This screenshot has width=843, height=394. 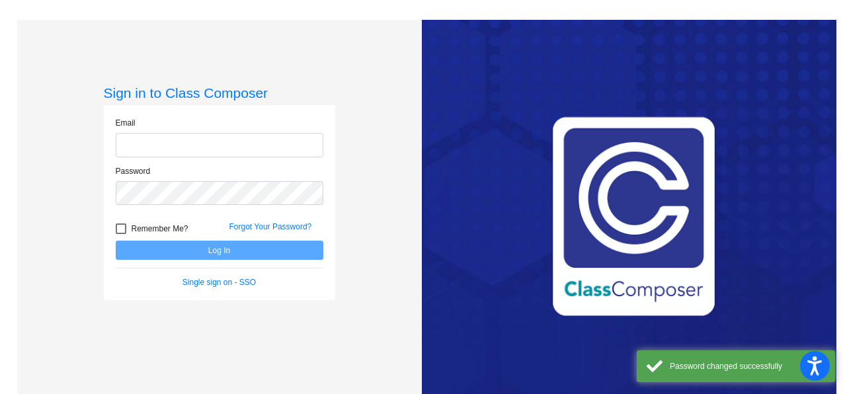 I want to click on button: Log In, so click(x=219, y=250).